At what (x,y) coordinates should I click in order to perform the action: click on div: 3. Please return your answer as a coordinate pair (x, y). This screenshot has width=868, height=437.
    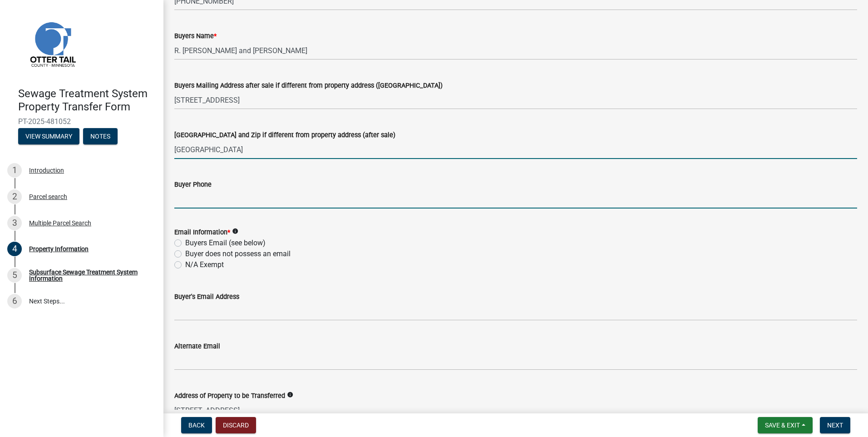
    Looking at the image, I should click on (15, 223).